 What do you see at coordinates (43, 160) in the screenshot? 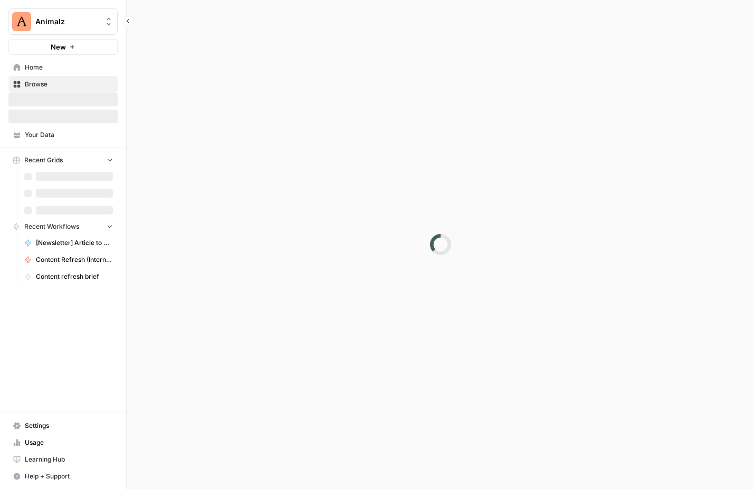
I see `span: Recent Grids` at bounding box center [43, 160].